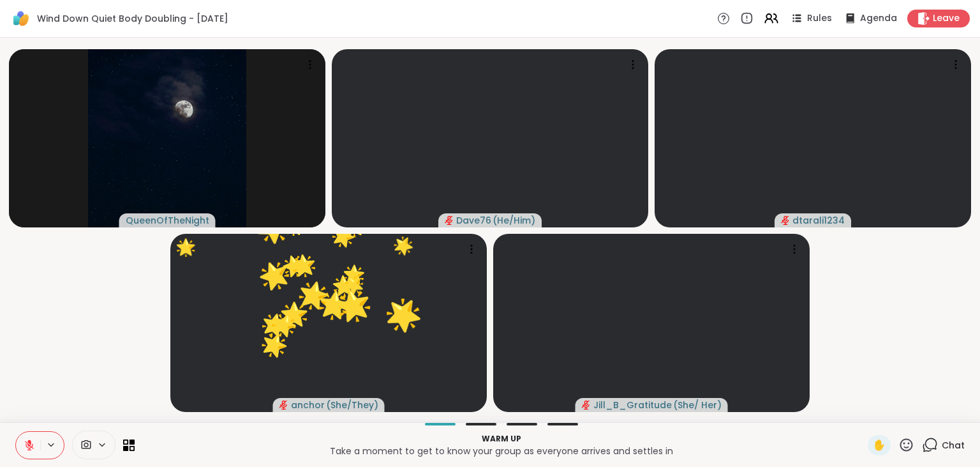 The image size is (980, 467). I want to click on span: ( She/ Her ), so click(697, 405).